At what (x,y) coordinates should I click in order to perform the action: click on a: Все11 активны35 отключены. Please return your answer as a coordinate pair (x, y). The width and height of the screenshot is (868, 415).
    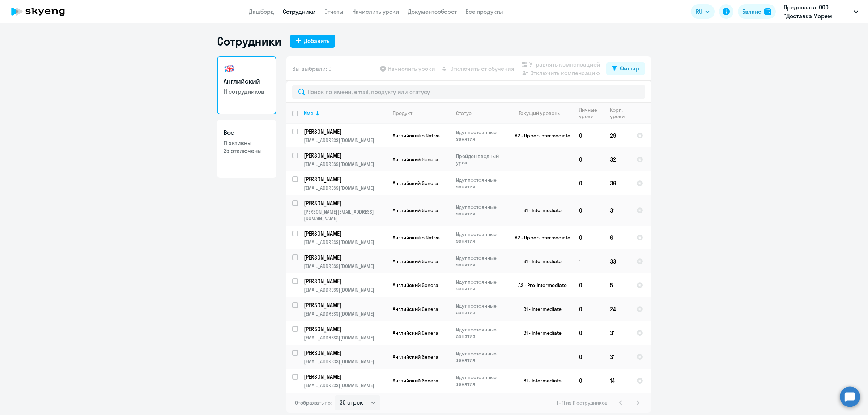
    Looking at the image, I should click on (246, 149).